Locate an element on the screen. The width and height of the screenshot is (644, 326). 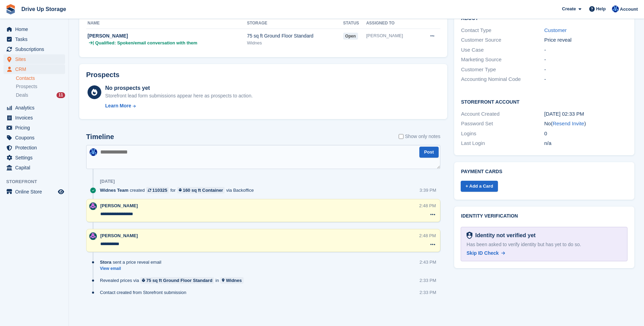
div: 2:33 PM is located at coordinates (427, 292).